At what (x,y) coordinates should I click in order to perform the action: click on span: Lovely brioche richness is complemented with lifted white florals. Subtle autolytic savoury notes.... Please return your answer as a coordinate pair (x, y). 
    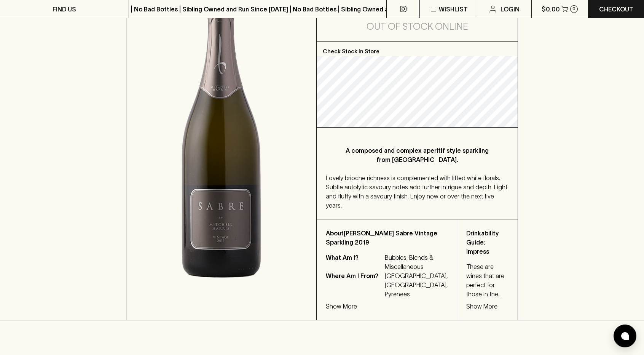
    Looking at the image, I should click on (417, 192).